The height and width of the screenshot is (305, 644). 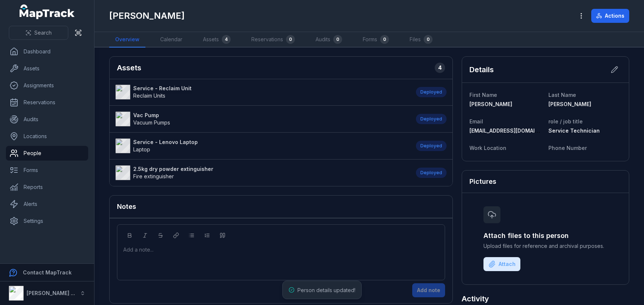 I want to click on a: MapTrack, so click(x=47, y=12).